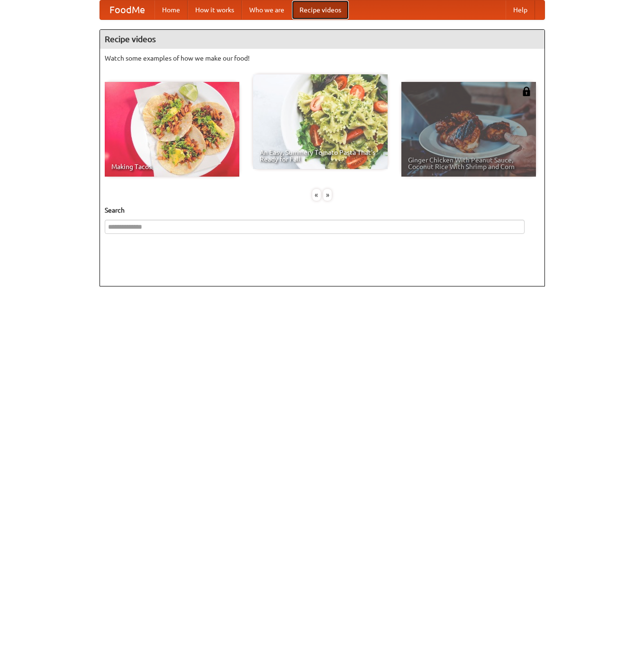 Image resolution: width=644 pixels, height=670 pixels. I want to click on h4: Recipe videos, so click(322, 39).